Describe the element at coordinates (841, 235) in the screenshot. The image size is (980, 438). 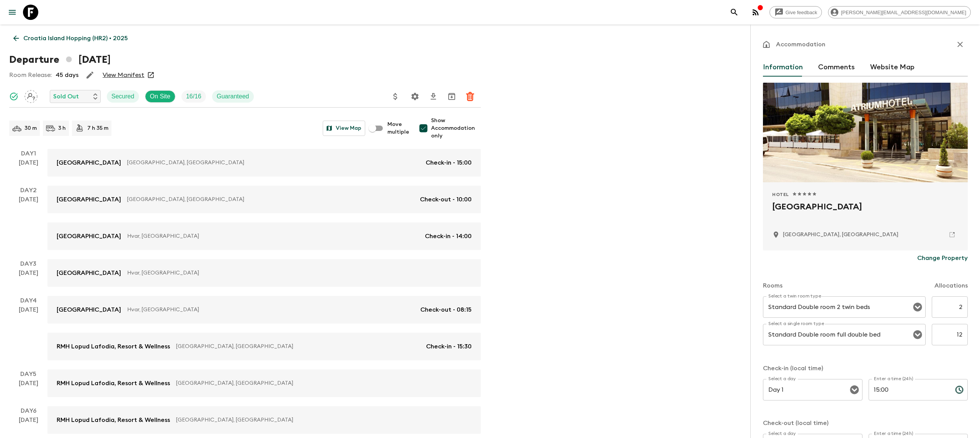
I see `p: Split, Croatia` at that location.